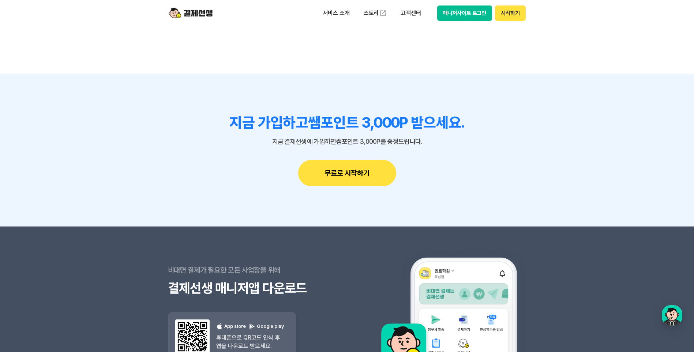  I want to click on img: 외부 도메인 오픈, so click(383, 13).